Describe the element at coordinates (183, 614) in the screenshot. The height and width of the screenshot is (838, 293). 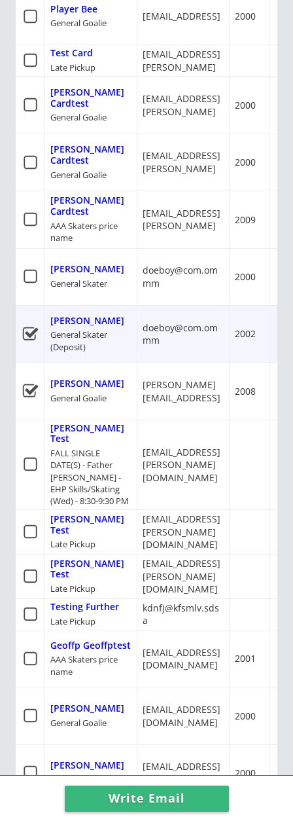
I see `div: kdnfj@kfsmlv.sdsa` at that location.